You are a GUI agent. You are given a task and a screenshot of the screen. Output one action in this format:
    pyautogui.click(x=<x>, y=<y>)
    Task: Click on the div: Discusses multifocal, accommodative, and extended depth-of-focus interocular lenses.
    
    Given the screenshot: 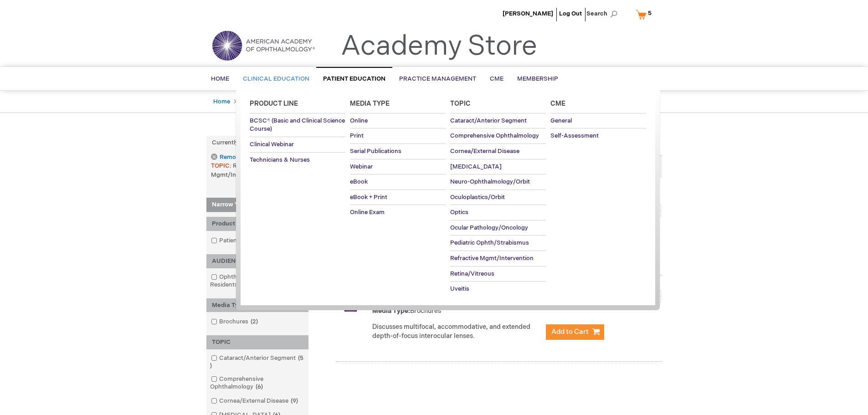 What is the action you would take?
    pyautogui.click(x=456, y=331)
    